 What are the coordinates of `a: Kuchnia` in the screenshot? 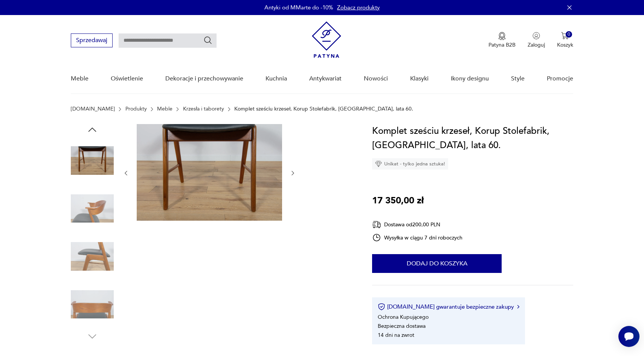 It's located at (276, 78).